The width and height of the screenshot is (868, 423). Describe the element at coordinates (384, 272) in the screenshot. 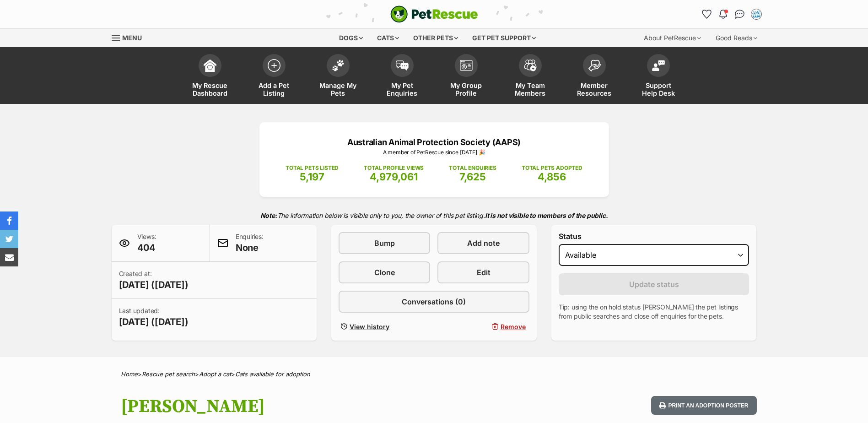

I see `span: Clone` at that location.